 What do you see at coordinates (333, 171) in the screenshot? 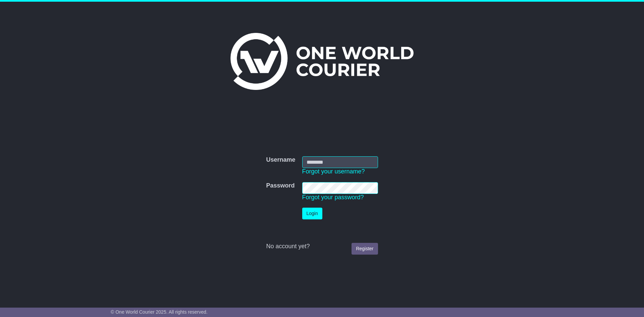
I see `a: Forgot your username?` at bounding box center [333, 171].